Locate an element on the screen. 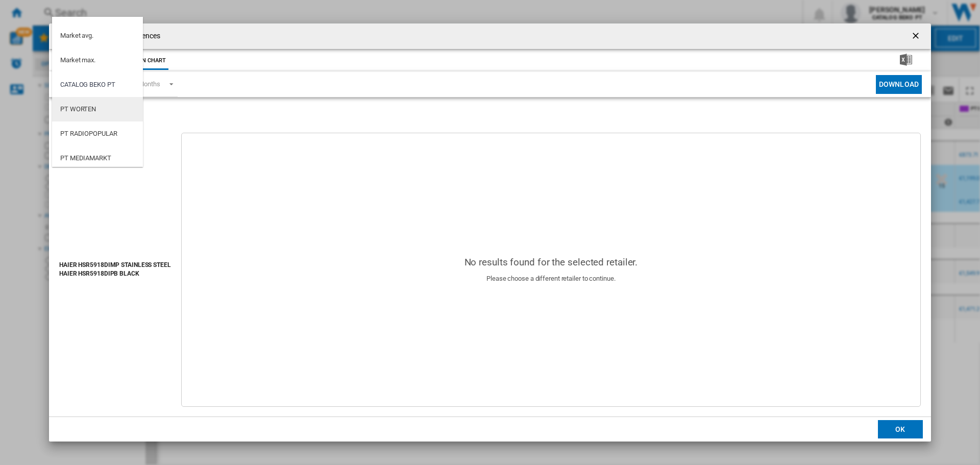 This screenshot has width=980, height=465. div: PT RADIOPOPULAR is located at coordinates (89, 134).